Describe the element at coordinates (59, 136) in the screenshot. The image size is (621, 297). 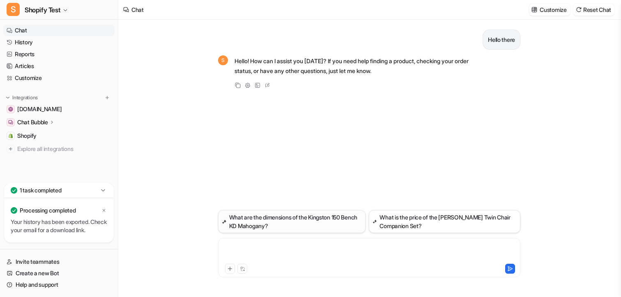
I see `a: ShopifyShopify` at that location.